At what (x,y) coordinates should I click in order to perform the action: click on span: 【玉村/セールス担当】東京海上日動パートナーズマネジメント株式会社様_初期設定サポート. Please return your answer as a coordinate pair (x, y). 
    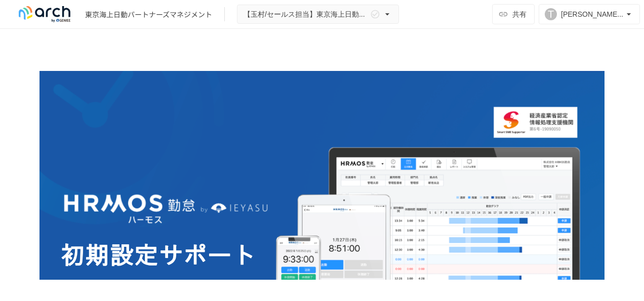
    Looking at the image, I should click on (306, 14).